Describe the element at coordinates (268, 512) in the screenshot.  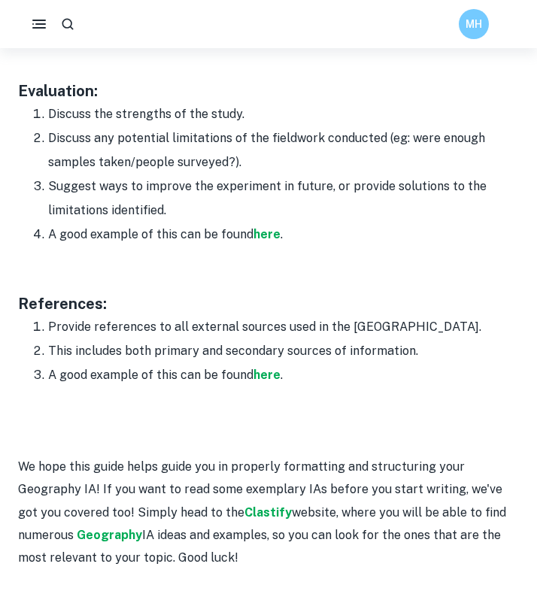
I see `a: Clastify` at that location.